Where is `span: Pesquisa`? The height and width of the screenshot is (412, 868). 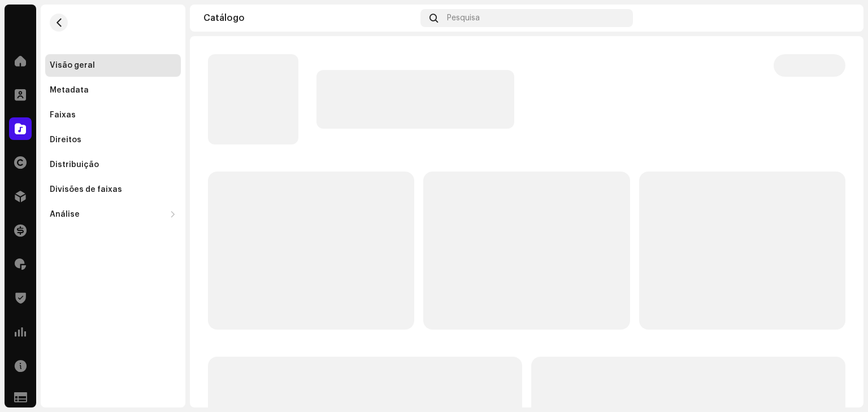
span: Pesquisa is located at coordinates (464, 18).